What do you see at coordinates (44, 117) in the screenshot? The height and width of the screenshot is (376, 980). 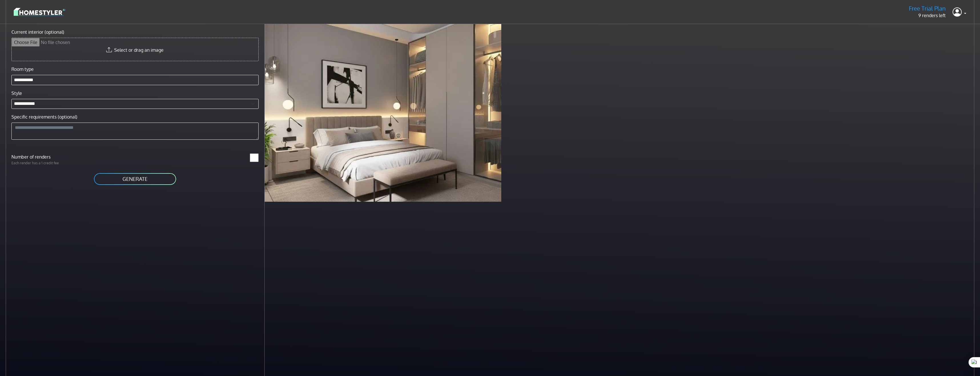 I see `label: Specific requirements (optional)` at bounding box center [44, 117].